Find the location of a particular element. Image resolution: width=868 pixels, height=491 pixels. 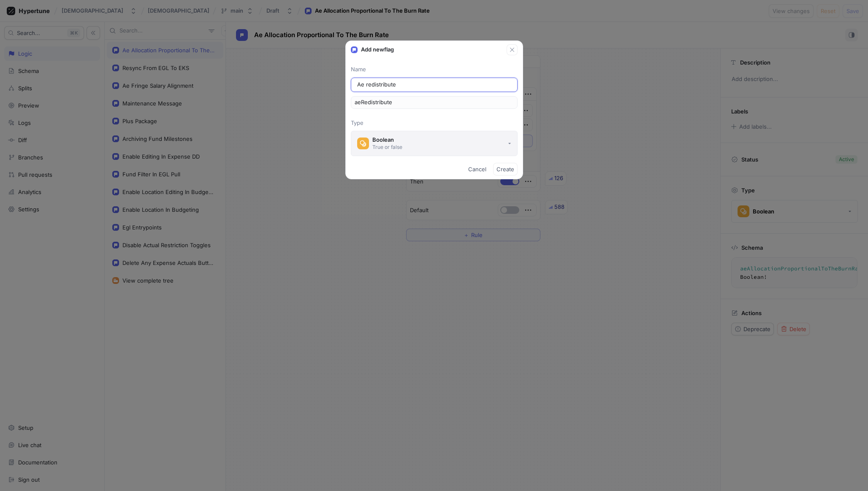

span: Create is located at coordinates (506, 169).